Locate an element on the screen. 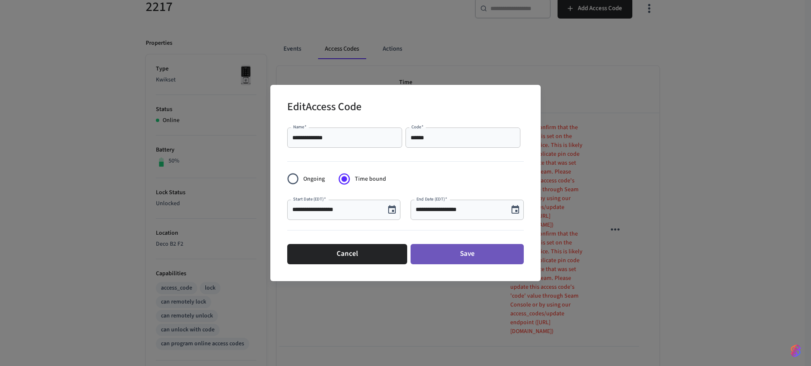 Image resolution: width=811 pixels, height=366 pixels. button: Save is located at coordinates (467, 254).